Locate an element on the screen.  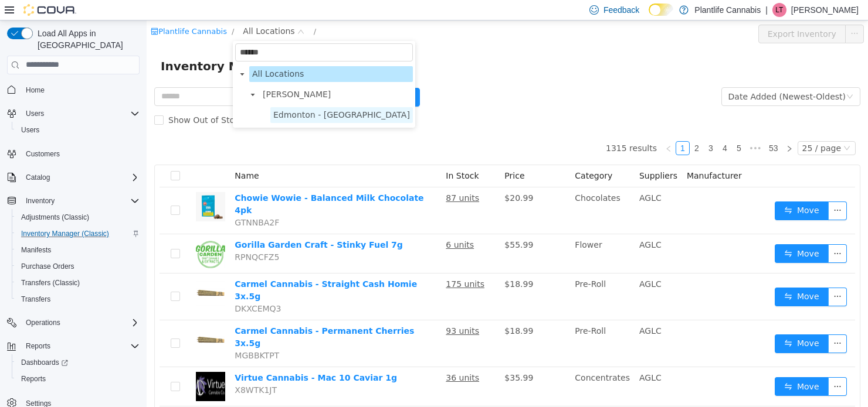
a: Chowie Wowie - Balanced Milk Chocolate 4pk is located at coordinates (182, 183).